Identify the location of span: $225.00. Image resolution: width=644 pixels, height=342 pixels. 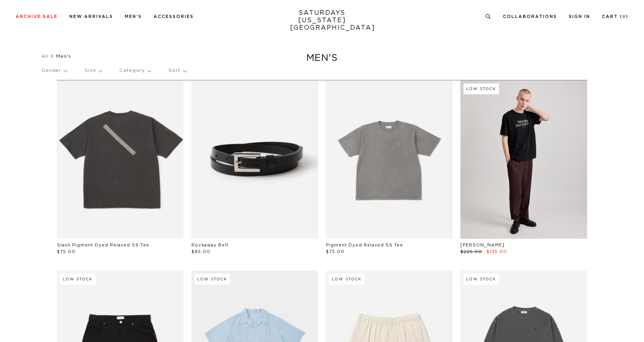
(471, 252).